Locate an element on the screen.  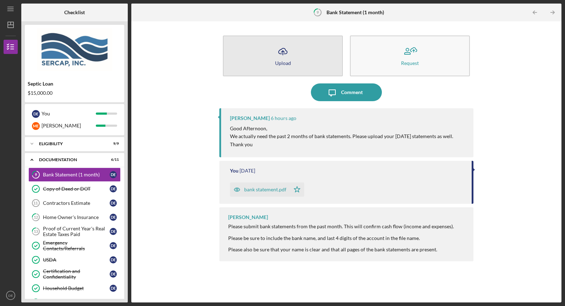
a: 13Proof of Current Year's Real Estate Taxes PaidDE is located at coordinates (75, 231).